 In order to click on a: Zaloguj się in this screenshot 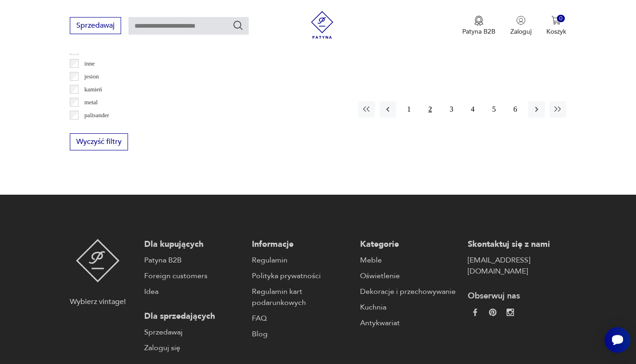, I will do `click(193, 348)`.